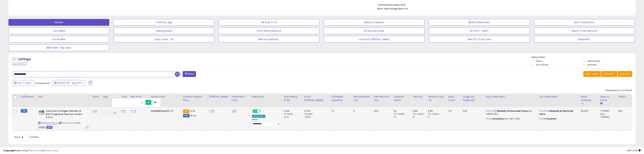 The width and height of the screenshot is (644, 154). I want to click on div: Sugg Qty Replenish, so click(473, 98).